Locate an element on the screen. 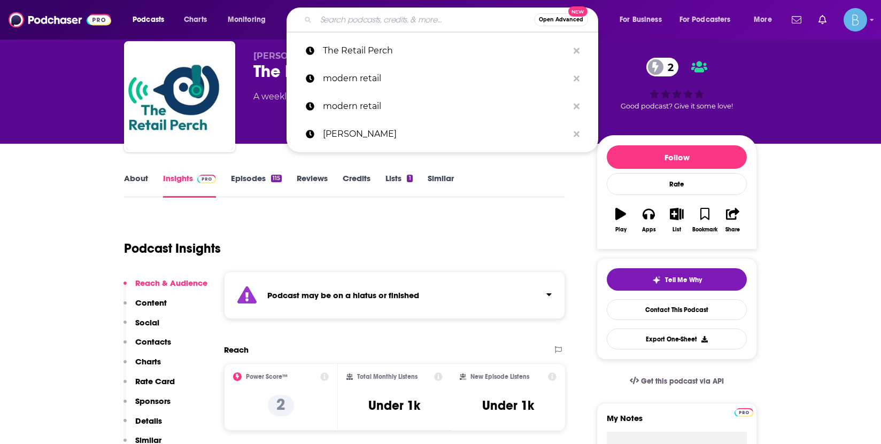 This screenshot has height=444, width=881. img: User Profile is located at coordinates (855, 20).